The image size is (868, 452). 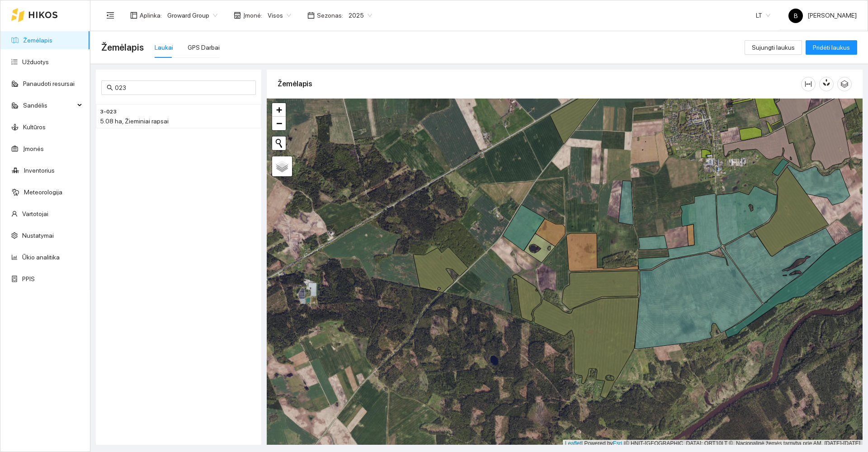 I want to click on a: Žemėlapis, so click(x=37, y=40).